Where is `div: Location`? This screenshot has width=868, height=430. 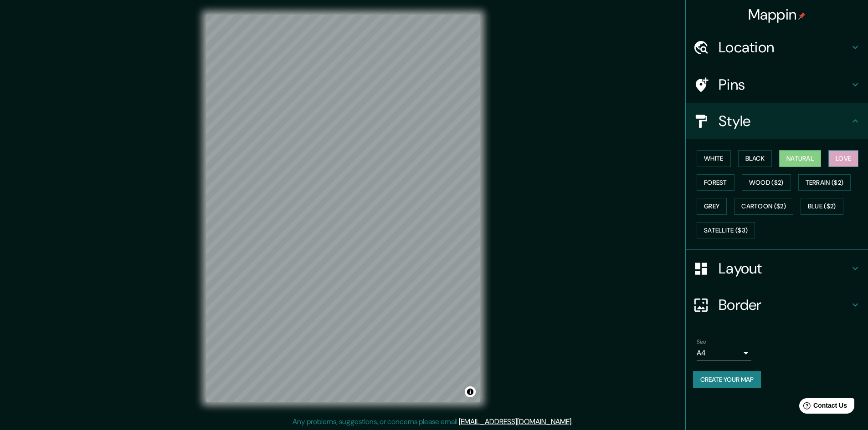
div: Location is located at coordinates (777, 47).